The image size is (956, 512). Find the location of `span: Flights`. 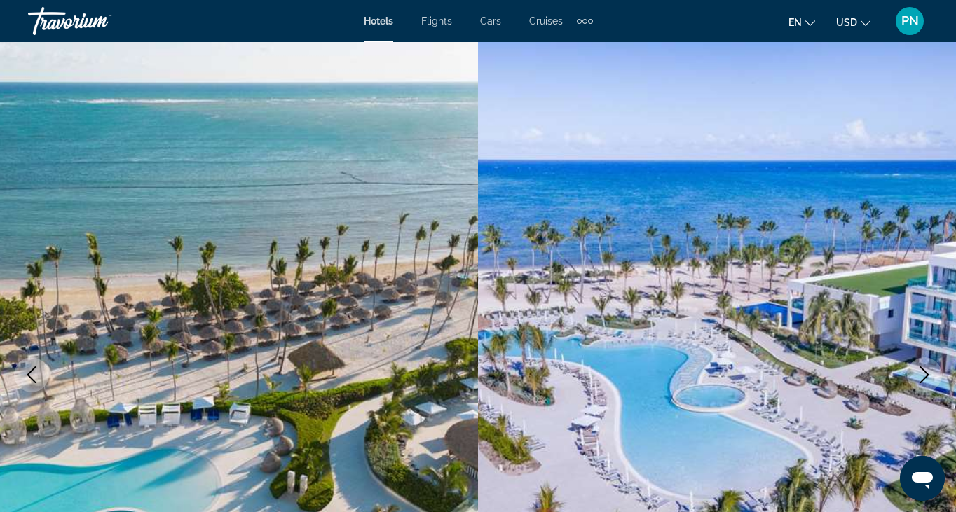

span: Flights is located at coordinates (436, 21).